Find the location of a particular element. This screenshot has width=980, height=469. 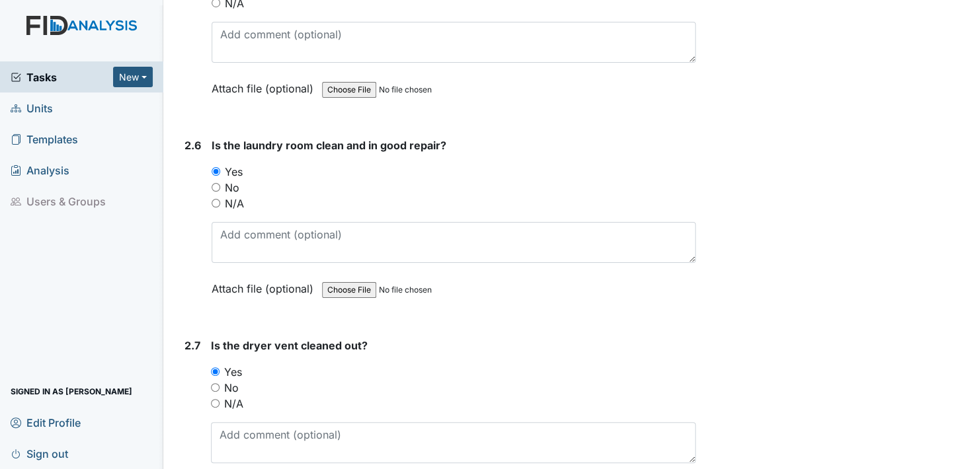

span: Is the laundry room clean and in good repair? is located at coordinates (329, 146).